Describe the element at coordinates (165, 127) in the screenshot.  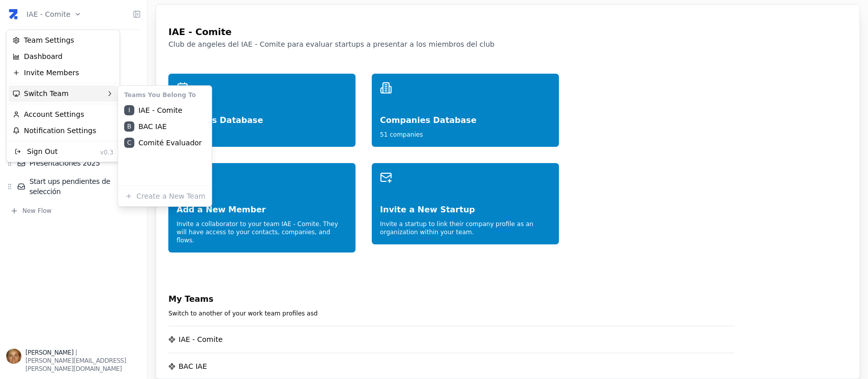
I see `div: BAC IAE` at that location.